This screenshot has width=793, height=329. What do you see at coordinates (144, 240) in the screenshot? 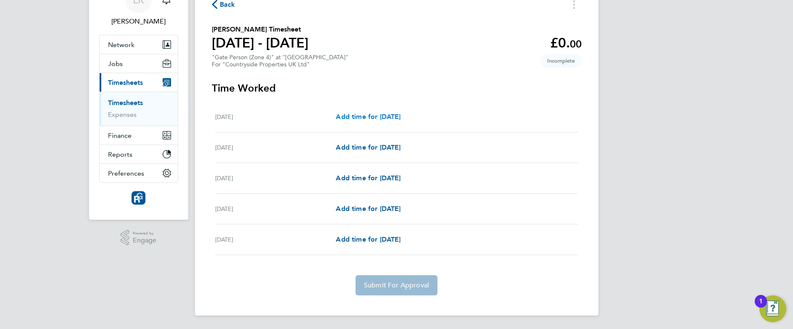
I see `span: Engage` at bounding box center [144, 240].